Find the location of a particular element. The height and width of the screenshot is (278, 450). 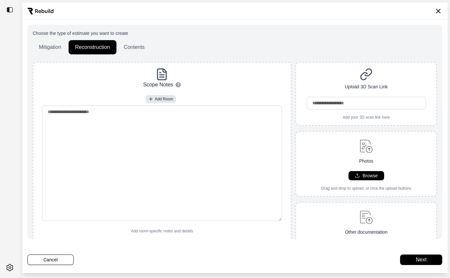

span: Add Room is located at coordinates (164, 99).